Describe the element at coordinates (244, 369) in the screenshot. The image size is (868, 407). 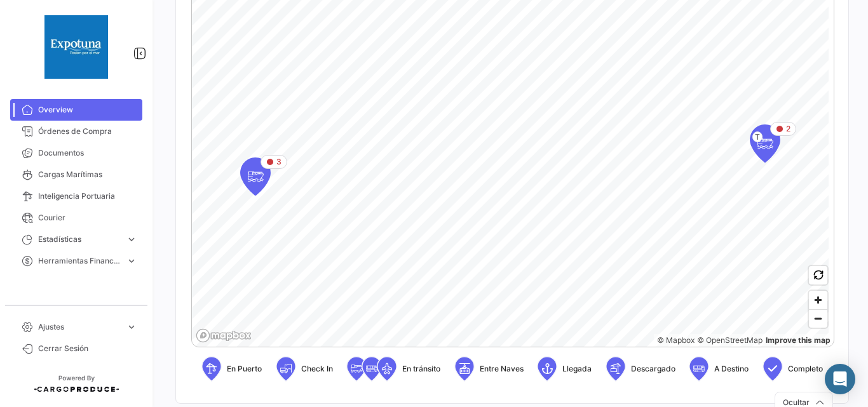
I see `span: En Puerto` at that location.